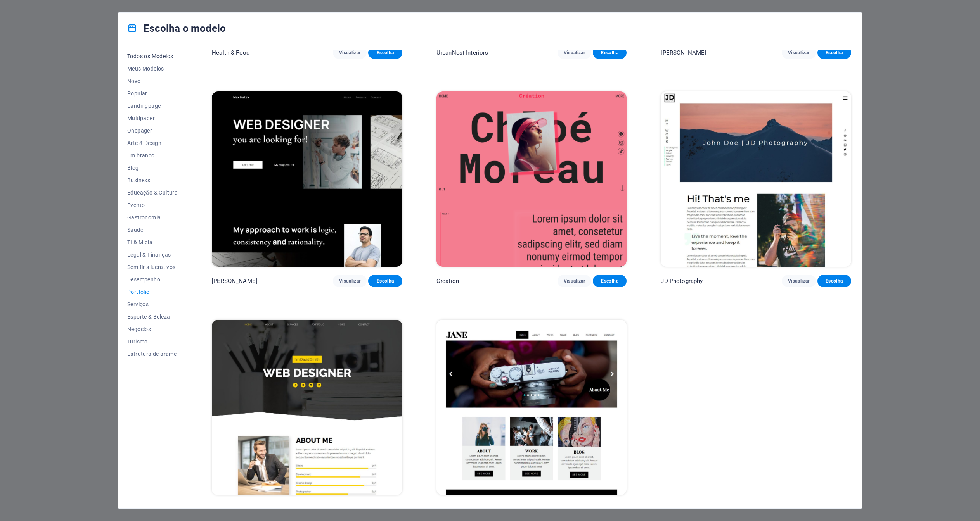  Describe the element at coordinates (152, 106) in the screenshot. I see `button: Landingpage` at that location.